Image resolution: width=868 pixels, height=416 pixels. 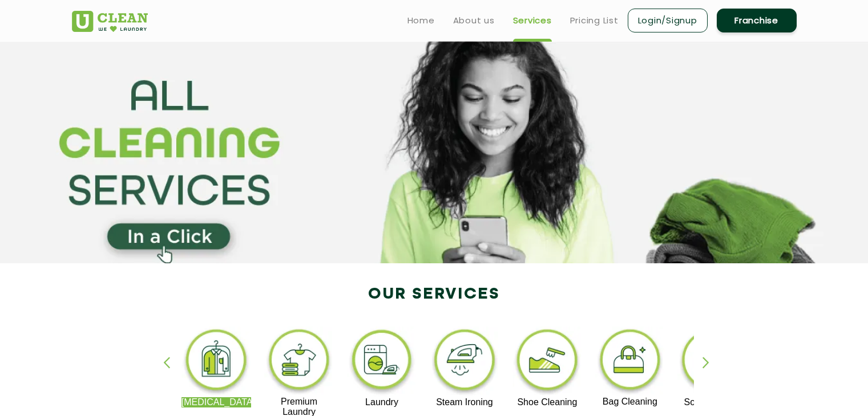 What do you see at coordinates (216, 362) in the screenshot?
I see `img: dry_cleaning_11zon.webp` at bounding box center [216, 362].